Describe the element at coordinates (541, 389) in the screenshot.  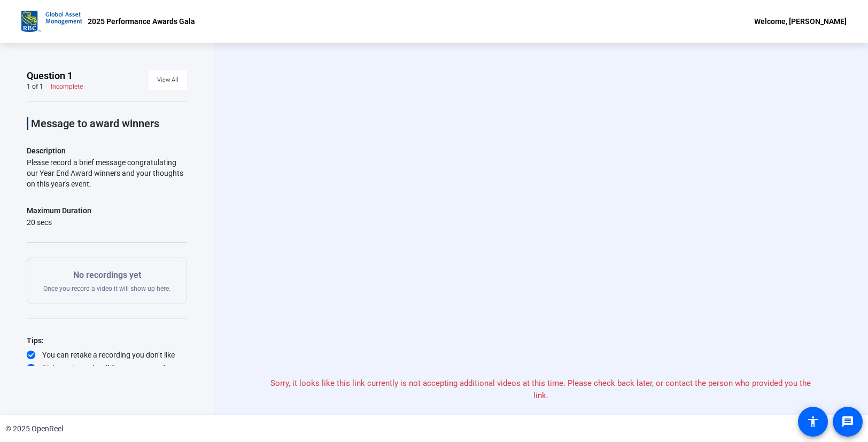
I see `p: Sorry, it looks like this link currently is not accepting additional videos at this time. Please ...` at that location.